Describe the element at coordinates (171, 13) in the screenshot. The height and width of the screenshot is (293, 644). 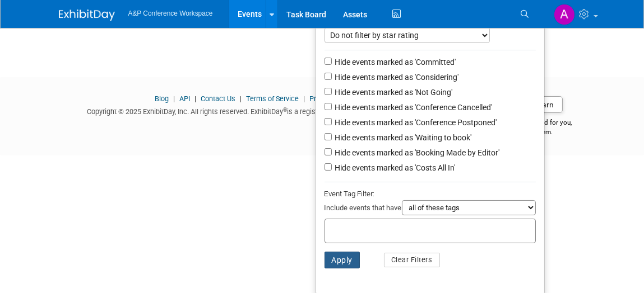
I see `span: A&P Conference Workspace` at that location.